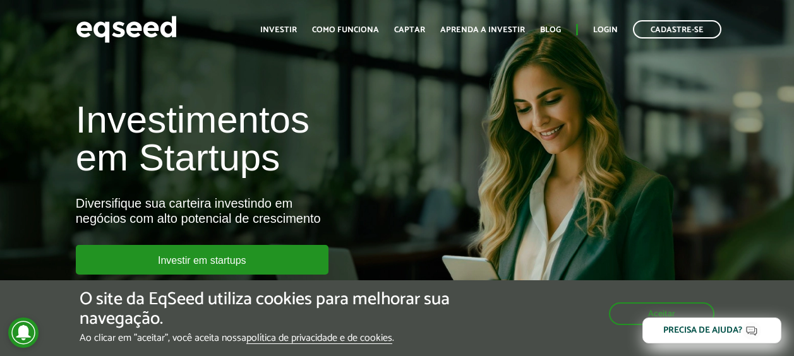  I want to click on a: Captar, so click(409, 30).